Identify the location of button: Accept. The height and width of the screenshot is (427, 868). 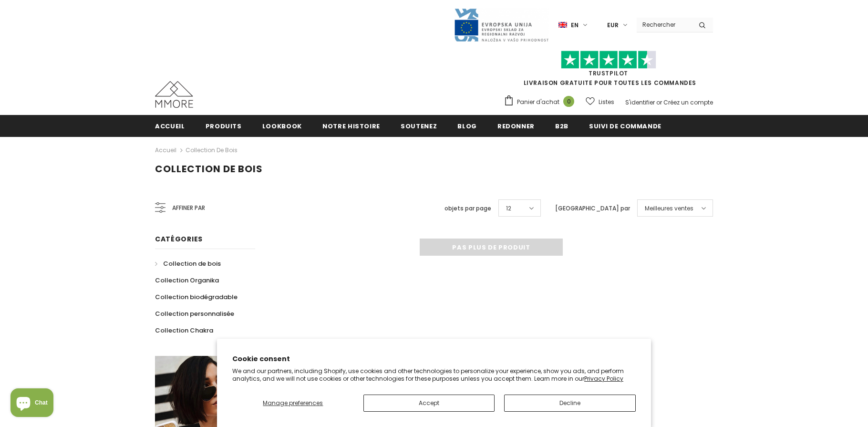
(429, 403).